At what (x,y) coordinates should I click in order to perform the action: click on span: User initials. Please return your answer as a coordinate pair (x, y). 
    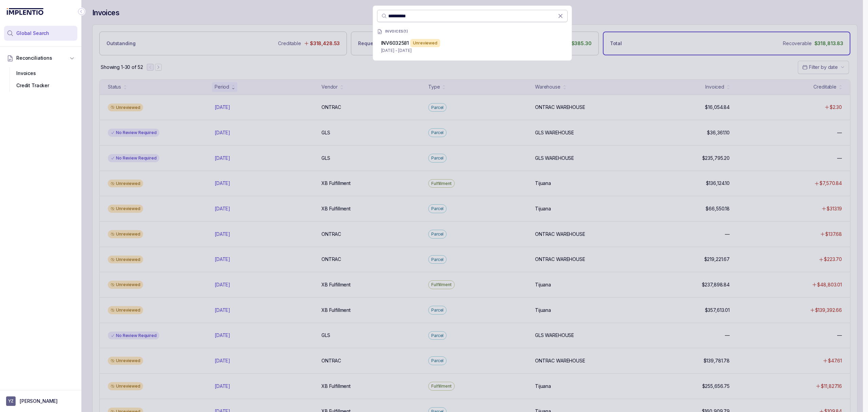
    Looking at the image, I should click on (11, 401).